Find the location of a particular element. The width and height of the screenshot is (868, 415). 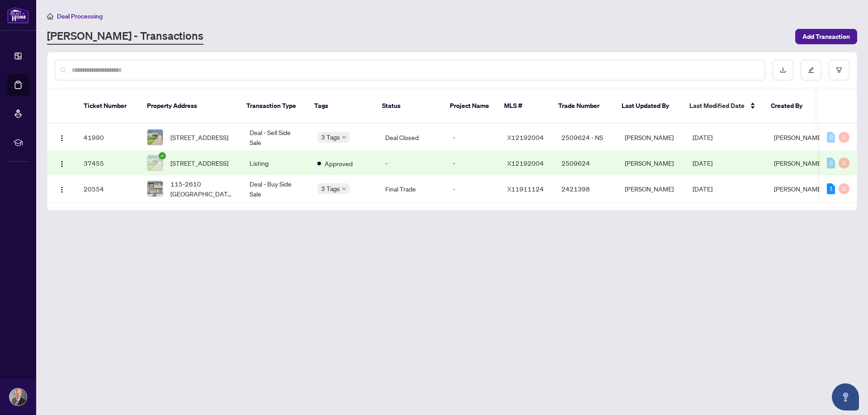

td: 2509624 - NS is located at coordinates (586, 138).